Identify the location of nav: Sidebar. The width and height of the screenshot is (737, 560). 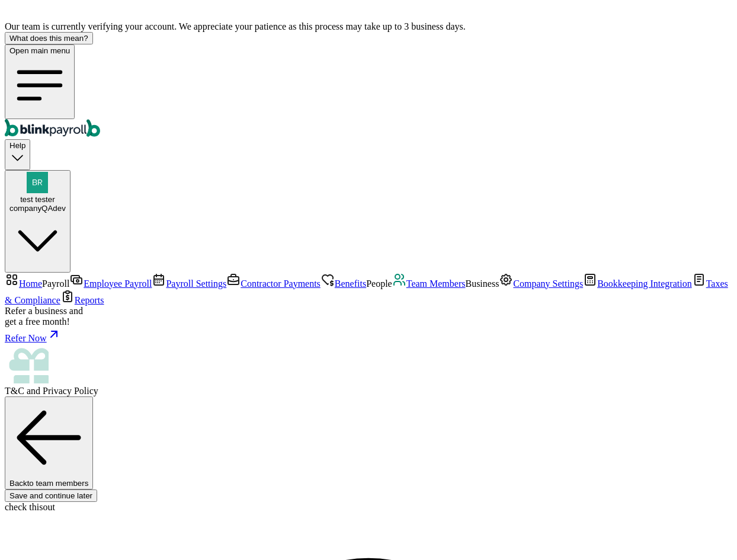
(368, 334).